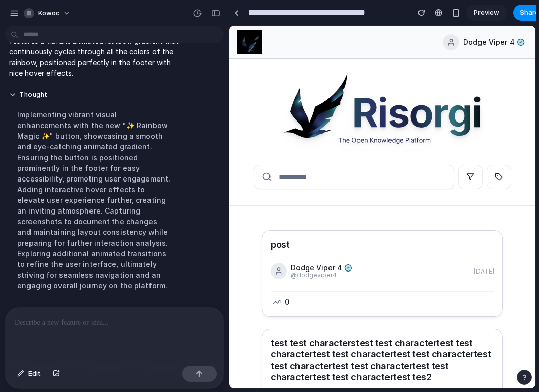  What do you see at coordinates (487, 13) in the screenshot?
I see `span: Preview` at bounding box center [487, 13].